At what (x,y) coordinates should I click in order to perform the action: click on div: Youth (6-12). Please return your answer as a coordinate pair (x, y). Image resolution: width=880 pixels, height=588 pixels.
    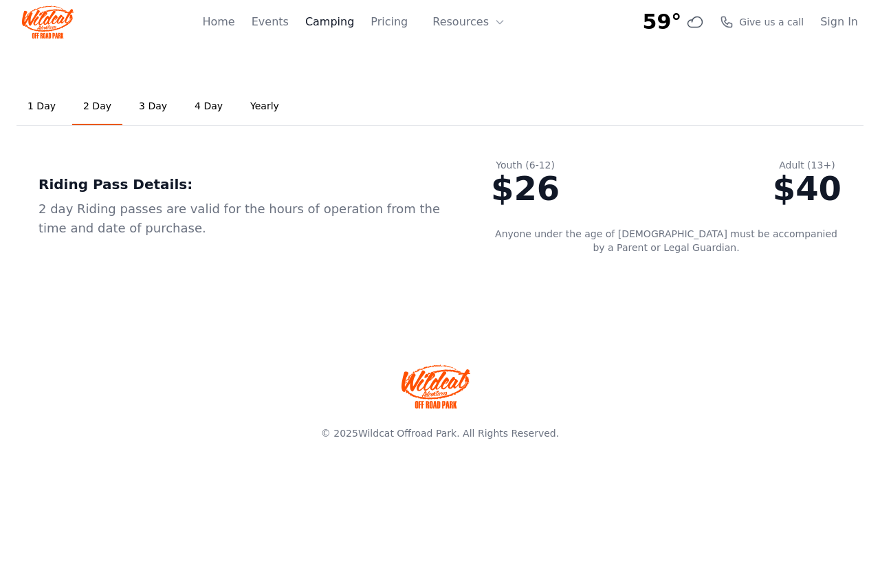
    Looking at the image, I should click on (525, 165).